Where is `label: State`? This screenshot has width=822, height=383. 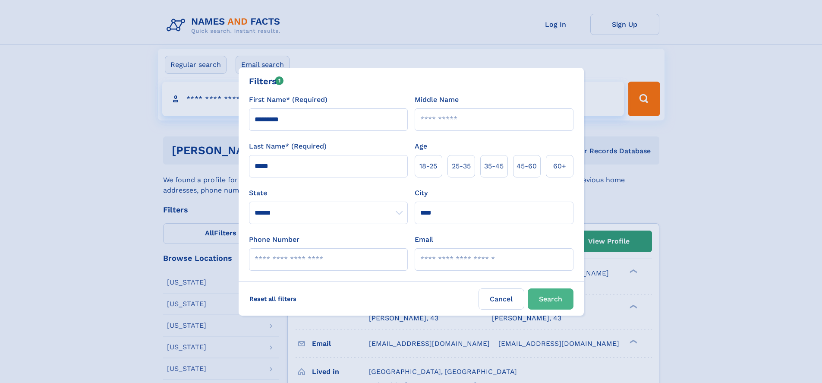 label: State is located at coordinates (328, 193).